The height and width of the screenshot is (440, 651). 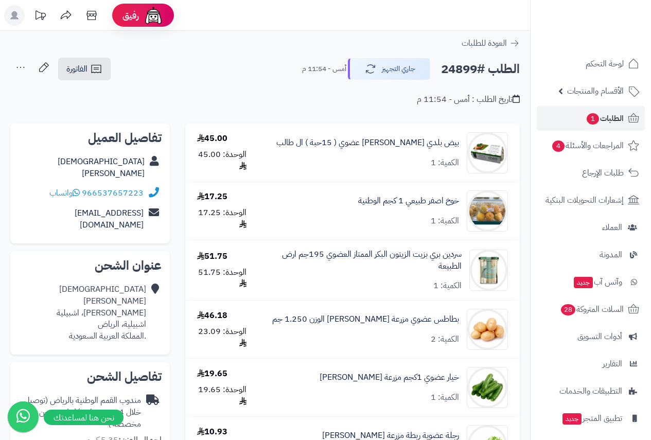 What do you see at coordinates (487, 388) in the screenshot?
I see `img: 1716668033-%D8%AE%D9%8A%D8%A7%D8%B1%20%D8%B9%D8%B6%D9%88%D9%8A%20%D8%A7%D9%84%D8%B4%D9%87%D9%88%D...` at bounding box center [487, 388].